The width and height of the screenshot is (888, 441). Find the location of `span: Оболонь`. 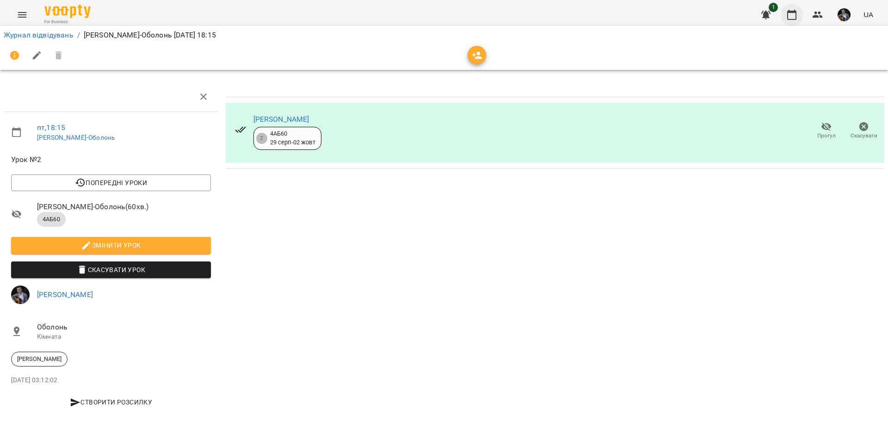

span: Оболонь is located at coordinates (124, 327).